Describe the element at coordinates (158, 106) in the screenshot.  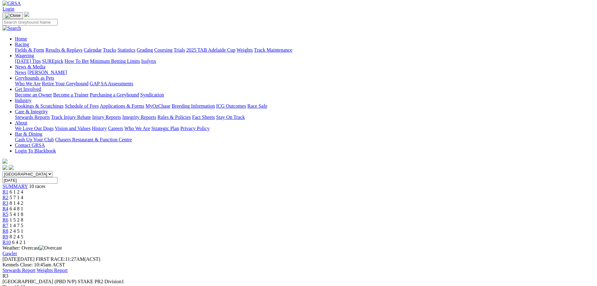
I see `a: MyOzChase` at that location.